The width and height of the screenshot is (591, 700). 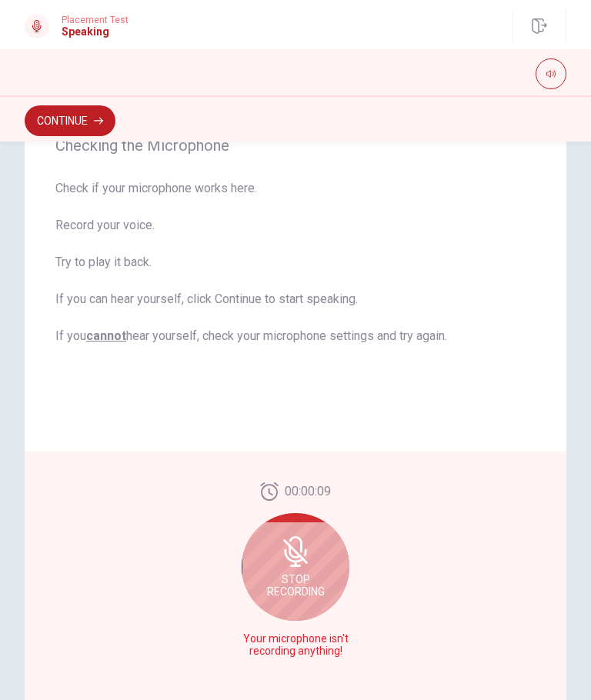 I want to click on span: Stop Recording, so click(x=296, y=586).